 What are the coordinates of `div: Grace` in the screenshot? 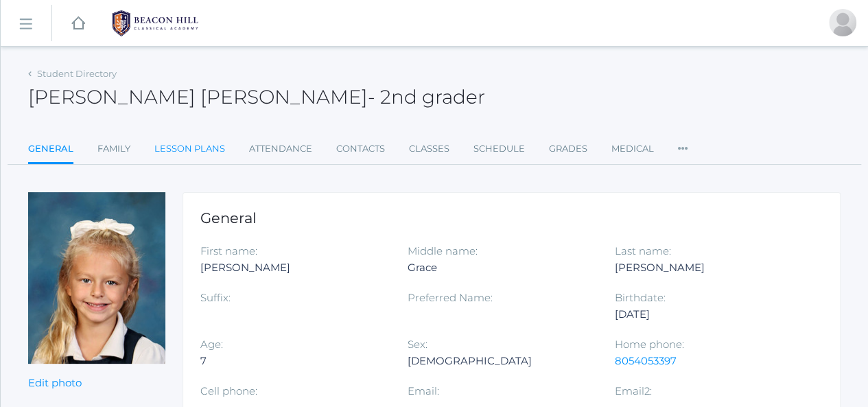 It's located at (501, 268).